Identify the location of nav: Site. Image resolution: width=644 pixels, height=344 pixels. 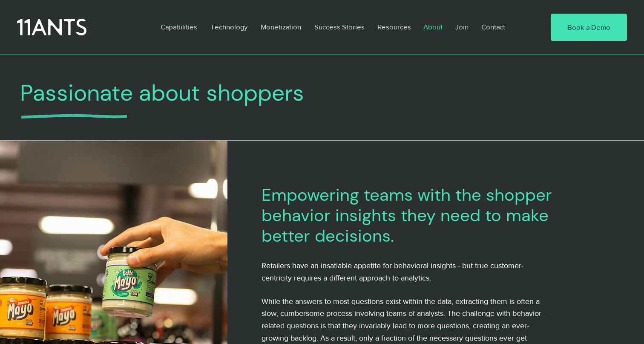
(340, 27).